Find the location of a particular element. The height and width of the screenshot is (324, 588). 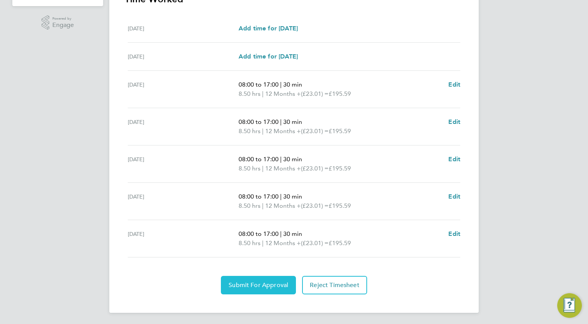

span: Powered by is located at coordinates (63, 18).